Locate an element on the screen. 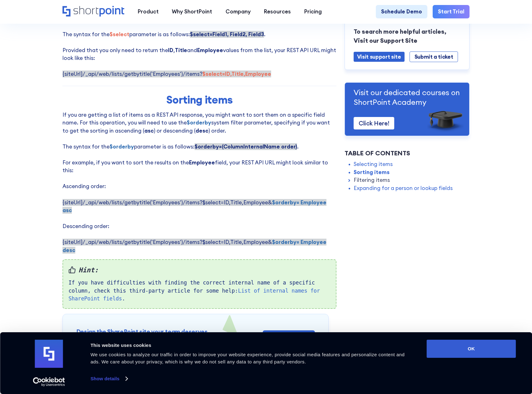  a: Usercentrics Cookiebot - opens in a new window is located at coordinates (48, 382).